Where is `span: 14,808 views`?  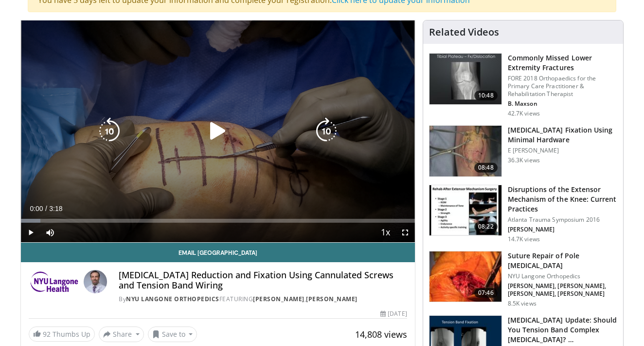
span: 14,808 views is located at coordinates (381, 334).